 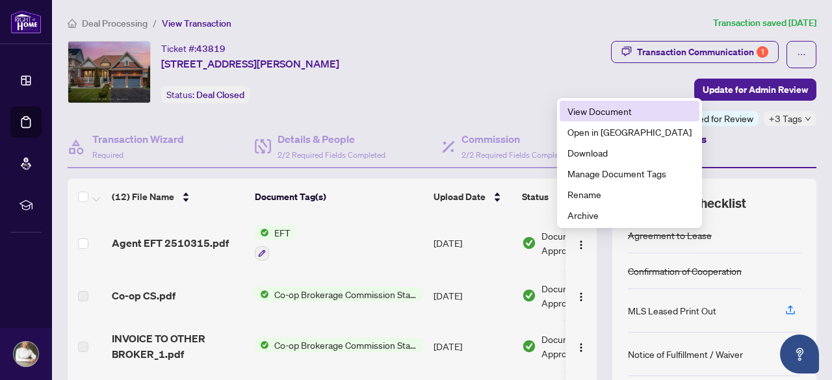 I want to click on button: Open asap, so click(x=799, y=354).